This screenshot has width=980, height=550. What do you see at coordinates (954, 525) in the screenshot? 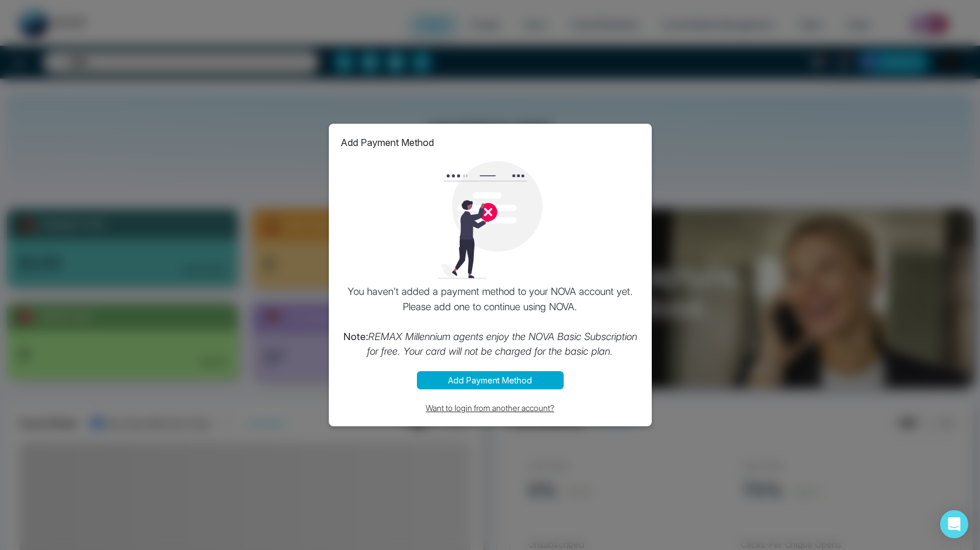
I see `div: Open Intercom Messenger` at bounding box center [954, 525].